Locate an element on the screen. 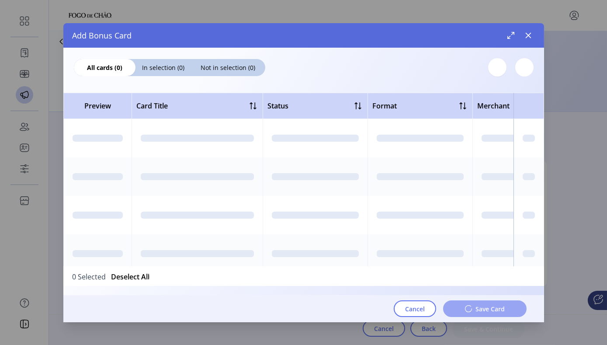 The image size is (607, 345). span: Add Bonus Card is located at coordinates (102, 35).